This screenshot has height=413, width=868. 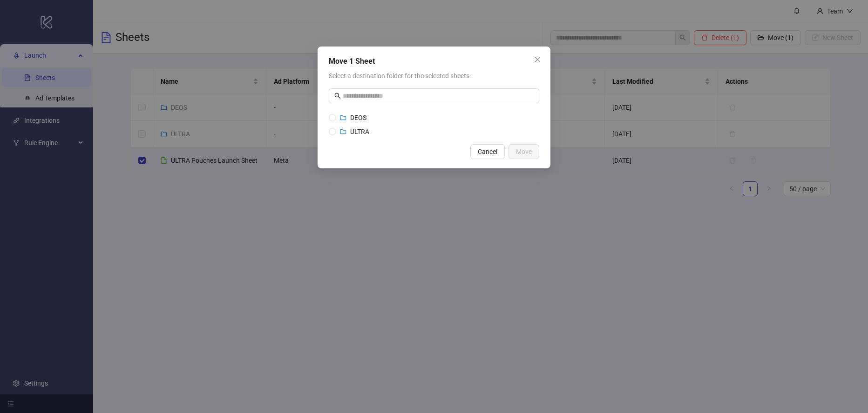 What do you see at coordinates (524, 152) in the screenshot?
I see `button: Move` at bounding box center [524, 152].